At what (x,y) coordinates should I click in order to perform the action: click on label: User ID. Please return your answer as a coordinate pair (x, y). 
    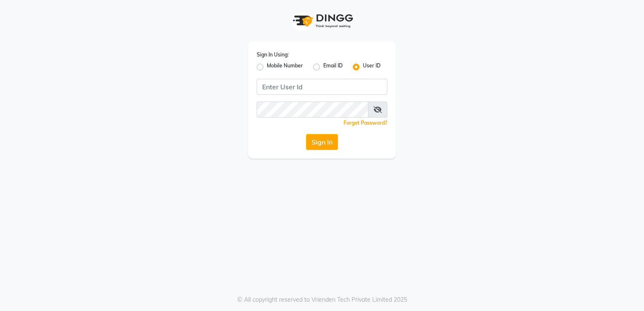
    Looking at the image, I should click on (372, 67).